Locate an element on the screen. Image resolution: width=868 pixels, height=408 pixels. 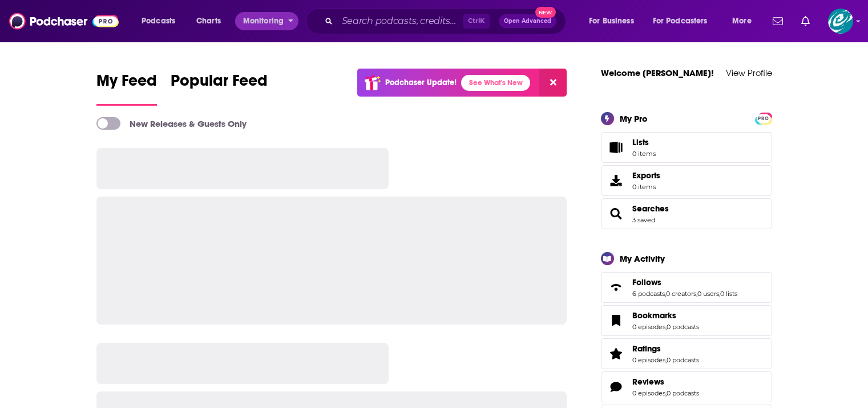
div: Search podcasts, credits, & more... is located at coordinates (447, 21).